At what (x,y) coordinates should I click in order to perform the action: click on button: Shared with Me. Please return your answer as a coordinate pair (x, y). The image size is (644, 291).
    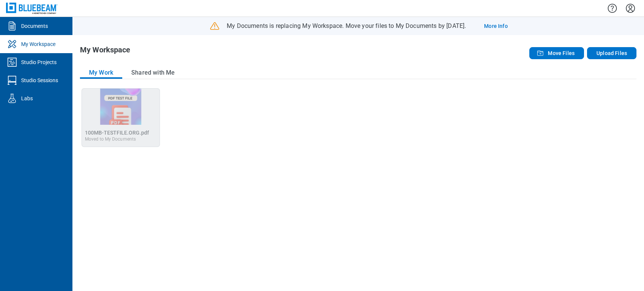
    Looking at the image, I should click on (153, 73).